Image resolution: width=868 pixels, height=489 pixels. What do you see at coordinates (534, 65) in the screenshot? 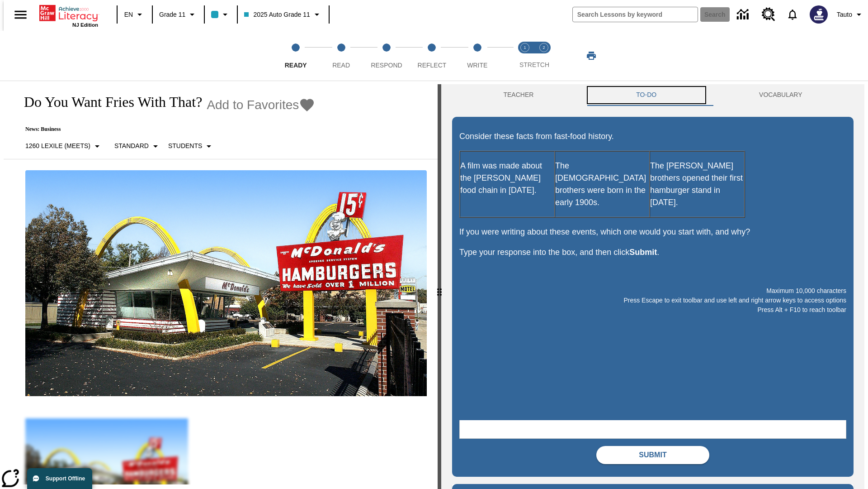
I see `span: STRETCH` at bounding box center [534, 65].